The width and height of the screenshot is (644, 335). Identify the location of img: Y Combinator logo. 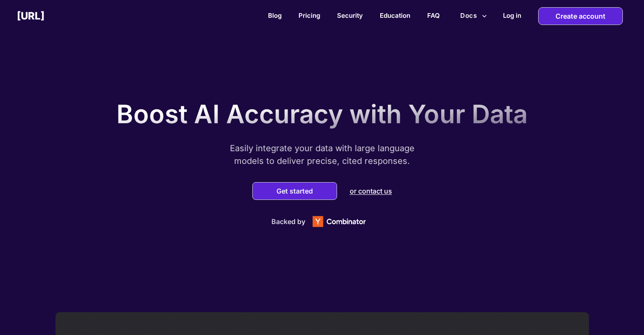
(339, 221).